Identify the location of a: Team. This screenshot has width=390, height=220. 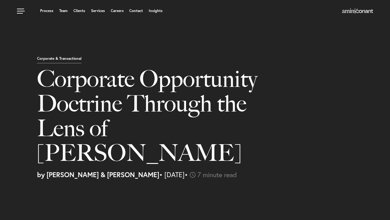
(63, 11).